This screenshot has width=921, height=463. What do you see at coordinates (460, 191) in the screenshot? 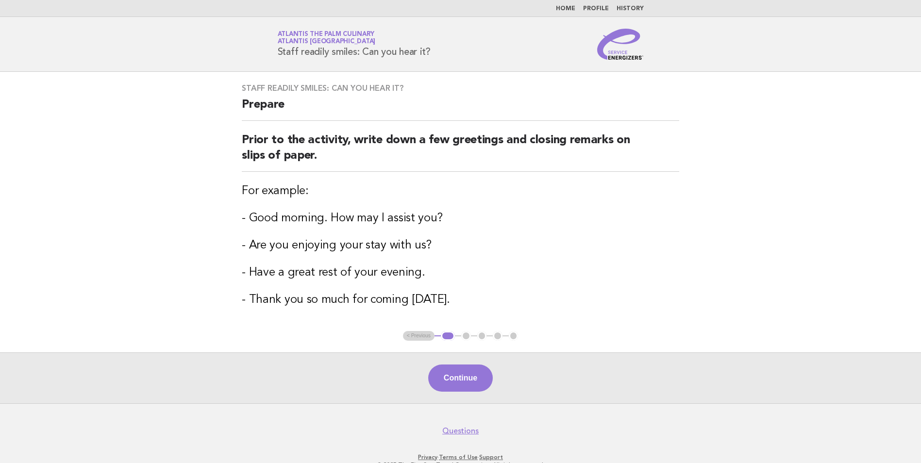
I see `h3: For example:` at bounding box center [460, 191].